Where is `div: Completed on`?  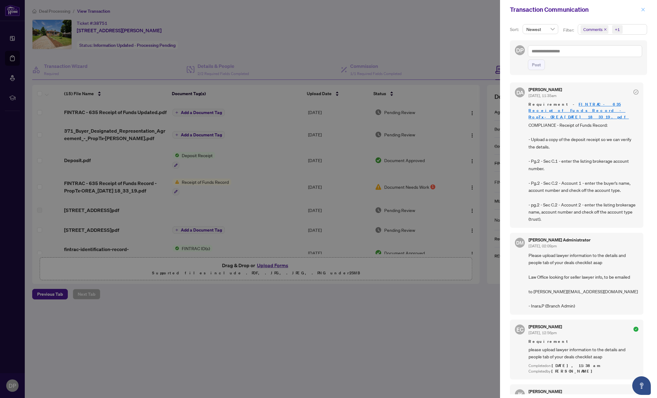 div: Completed on is located at coordinates (583, 365).